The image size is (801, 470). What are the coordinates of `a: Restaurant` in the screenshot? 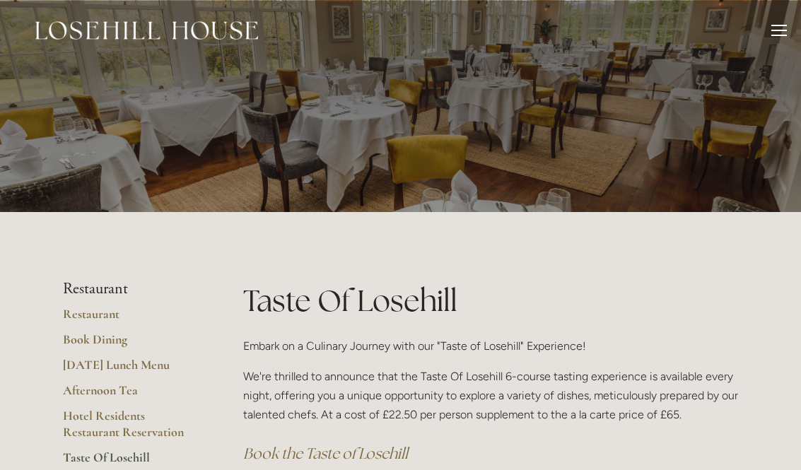 It's located at (130, 319).